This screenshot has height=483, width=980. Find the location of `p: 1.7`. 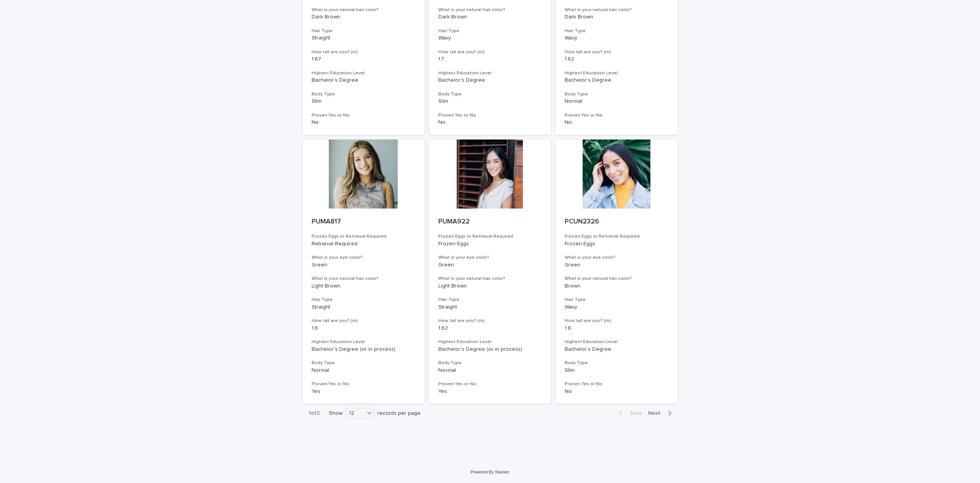

p: 1.7 is located at coordinates (490, 59).